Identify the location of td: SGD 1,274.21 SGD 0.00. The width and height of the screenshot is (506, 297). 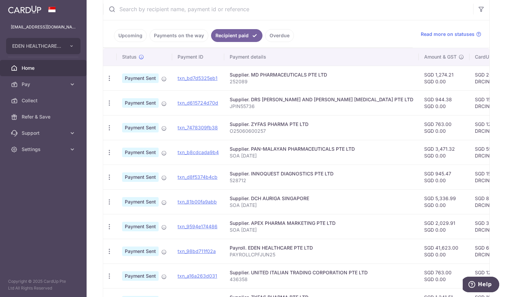
(444, 78).